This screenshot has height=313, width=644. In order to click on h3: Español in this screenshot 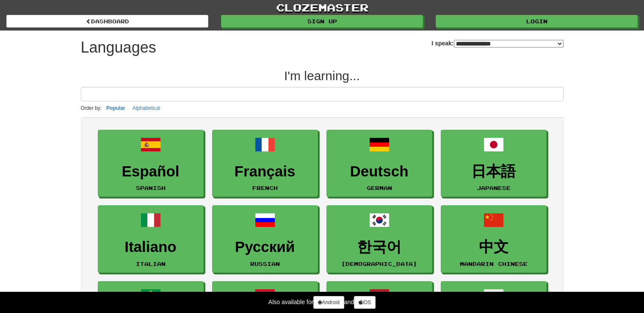, I will do `click(151, 171)`.